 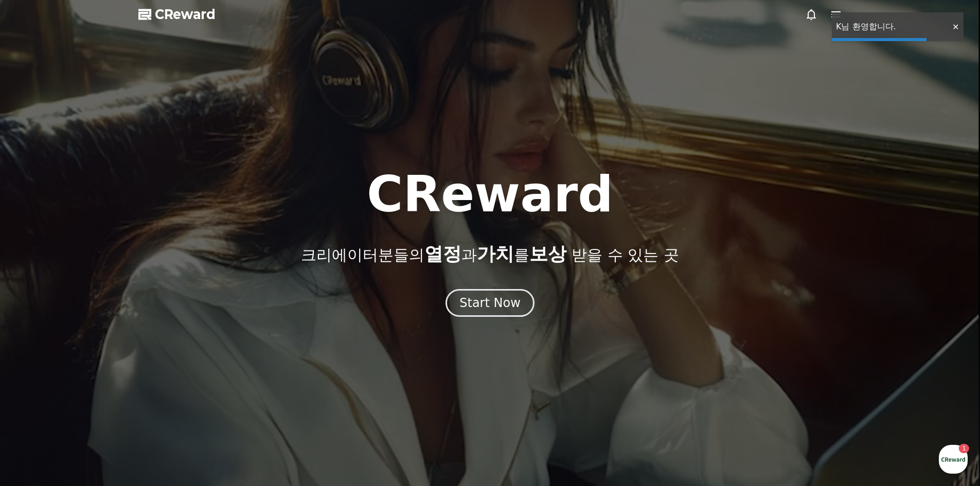 What do you see at coordinates (490, 303) in the screenshot?
I see `button: Start Now` at bounding box center [490, 303].